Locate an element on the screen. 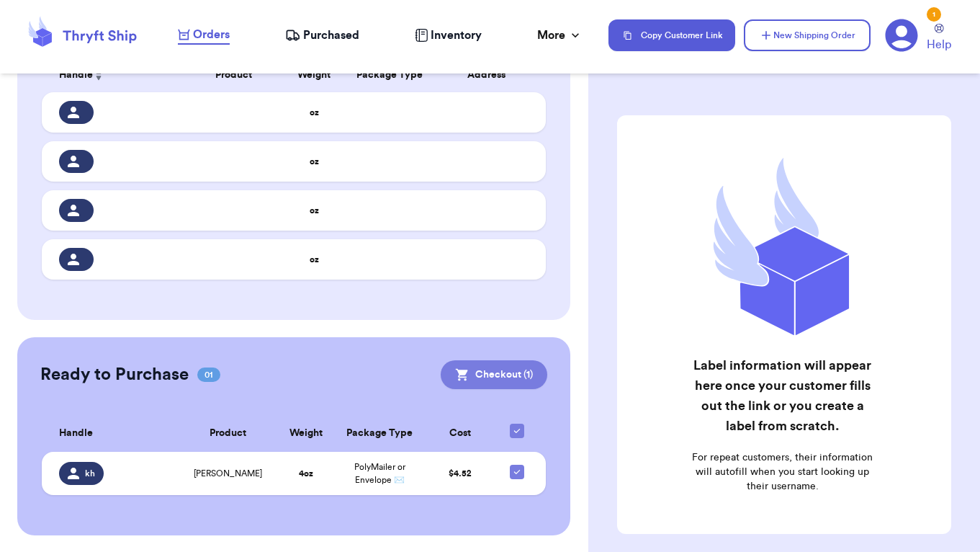  span: Purchased is located at coordinates (331, 36).